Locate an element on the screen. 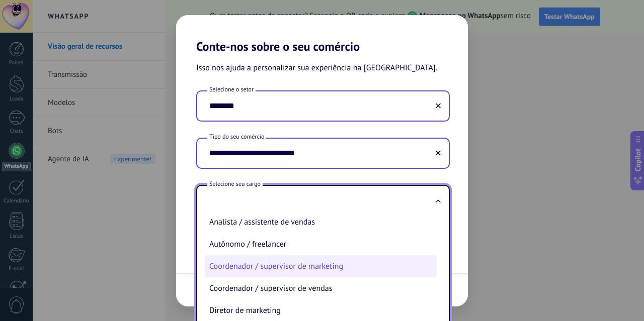  li: Autônomo / freelancer is located at coordinates (321, 244).